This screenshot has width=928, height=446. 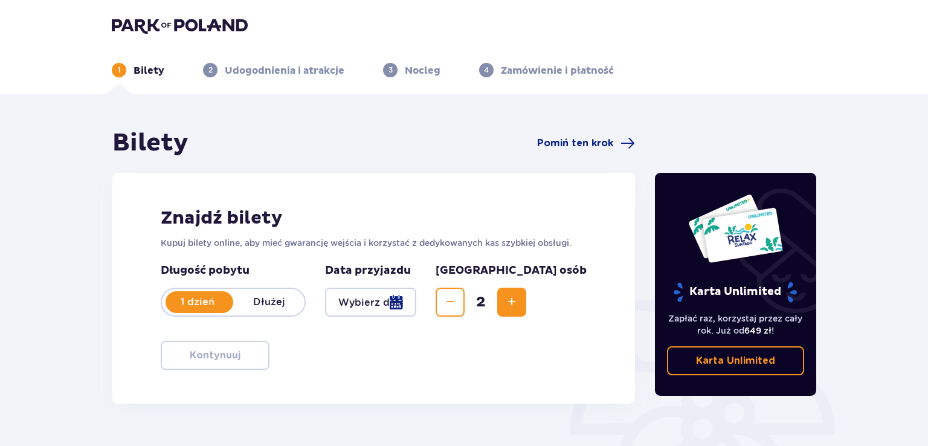 What do you see at coordinates (215, 355) in the screenshot?
I see `p: Kontynuuj` at bounding box center [215, 355].